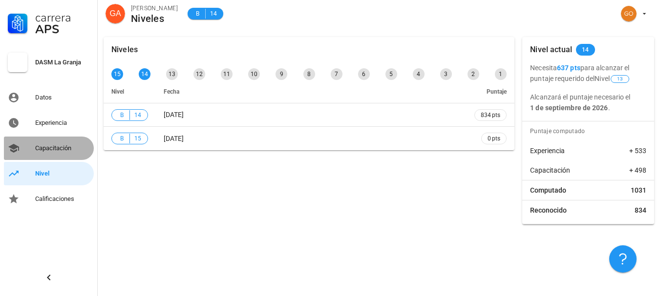 The image size is (660, 296). What do you see at coordinates (590, 131) in the screenshot?
I see `div: Puntaje computado` at bounding box center [590, 131].